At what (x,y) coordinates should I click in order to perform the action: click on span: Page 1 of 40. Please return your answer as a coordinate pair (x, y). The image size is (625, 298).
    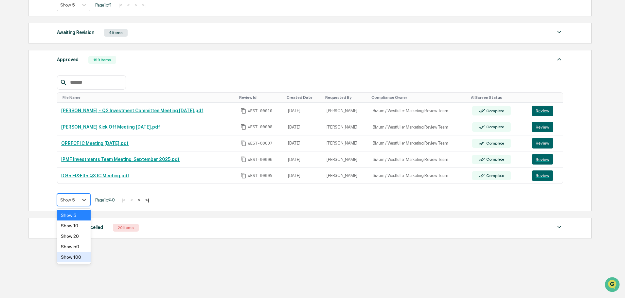
    Looking at the image, I should click on (105, 200).